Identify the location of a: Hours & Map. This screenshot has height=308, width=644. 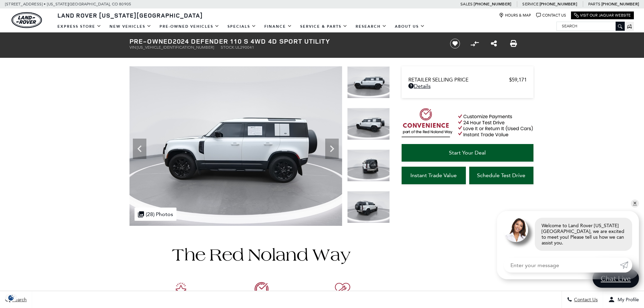
(515, 15).